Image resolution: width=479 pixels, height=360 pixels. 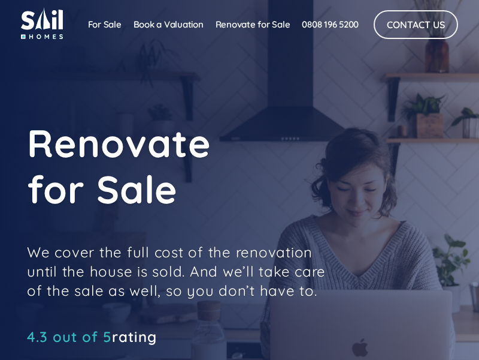 I want to click on p: We cover the full cost of the renovation until the house is sold. And we’ll take care of the sale..., so click(x=177, y=271).